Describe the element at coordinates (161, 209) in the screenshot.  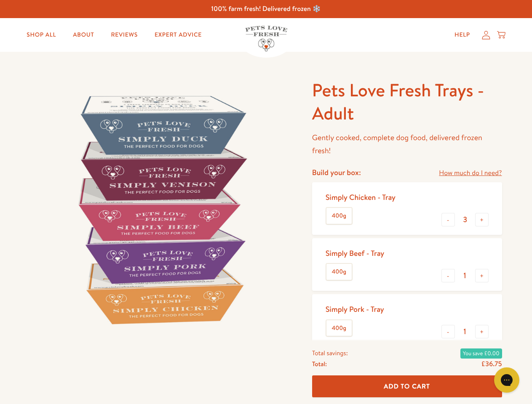
I see `img: Pets Love Fresh Trays - Adult` at that location.